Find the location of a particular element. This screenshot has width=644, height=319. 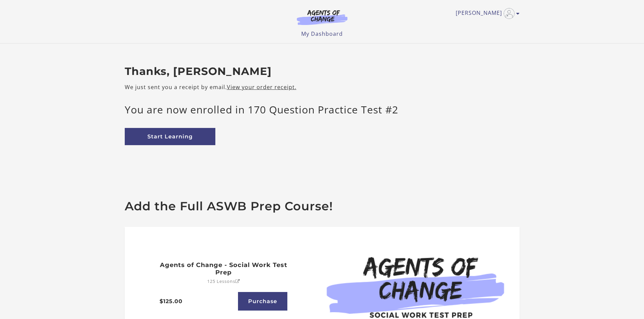

h2: Add the Full ASWB Prep Course! is located at coordinates (322, 206).